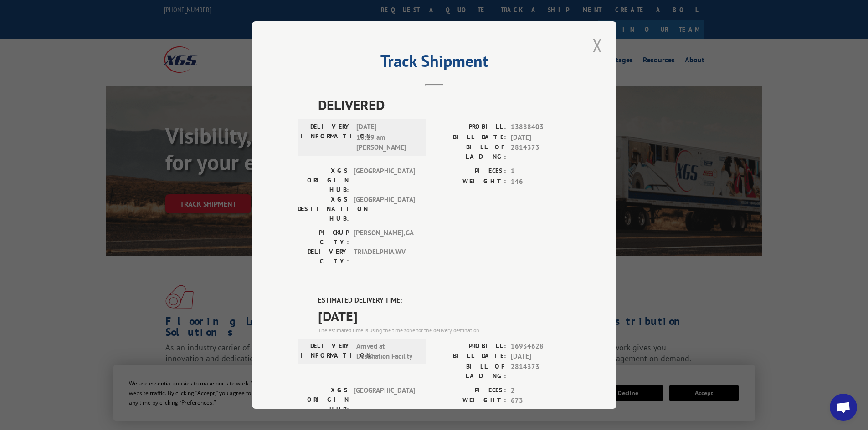  I want to click on span: Arrived at Destination Facility, so click(387, 352).